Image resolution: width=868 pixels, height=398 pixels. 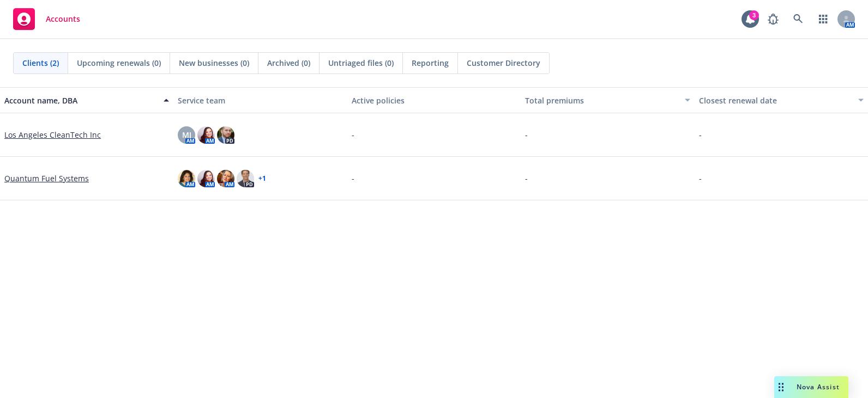 What do you see at coordinates (260, 100) in the screenshot?
I see `div: Service team` at bounding box center [260, 100].